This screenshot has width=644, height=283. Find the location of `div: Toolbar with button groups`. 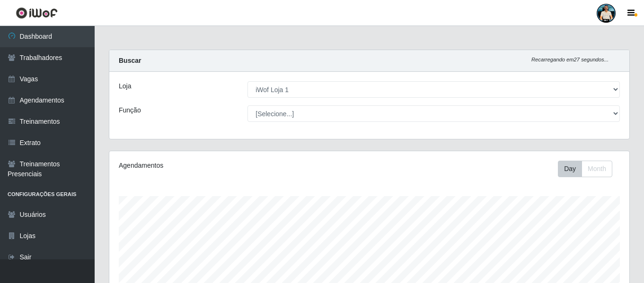

div: Toolbar with button groups is located at coordinates (588, 168).